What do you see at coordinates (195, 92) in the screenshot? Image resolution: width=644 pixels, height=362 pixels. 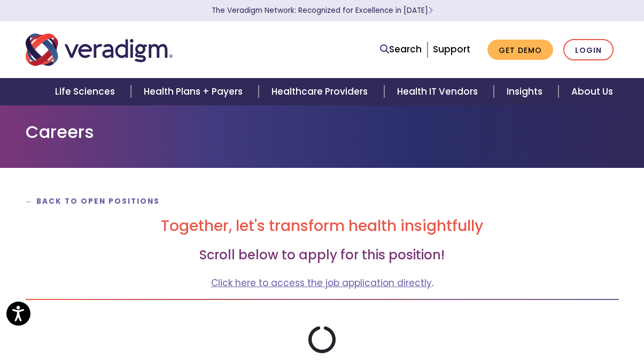 I see `a: Health Plans + Payers` at bounding box center [195, 92].